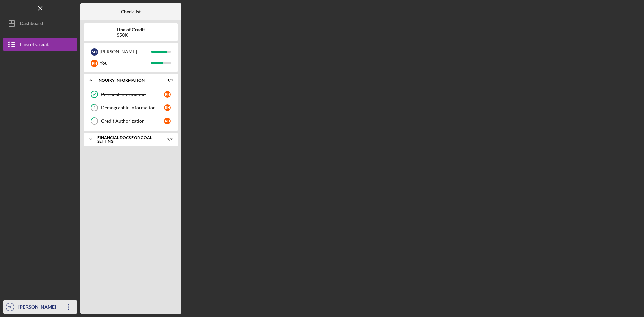 This screenshot has width=644, height=317. I want to click on a: 3Credit AuthorizationRH, so click(131, 121).